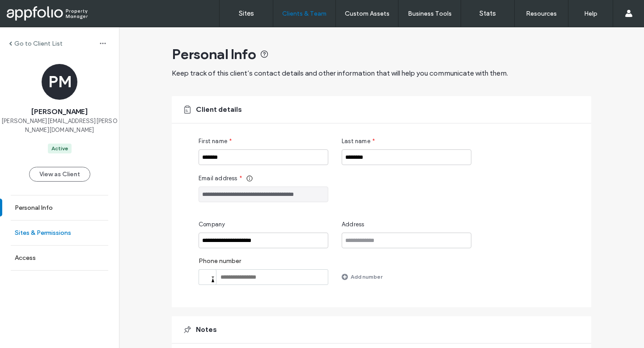  Describe the element at coordinates (264, 157) in the screenshot. I see `input: First name` at that location.